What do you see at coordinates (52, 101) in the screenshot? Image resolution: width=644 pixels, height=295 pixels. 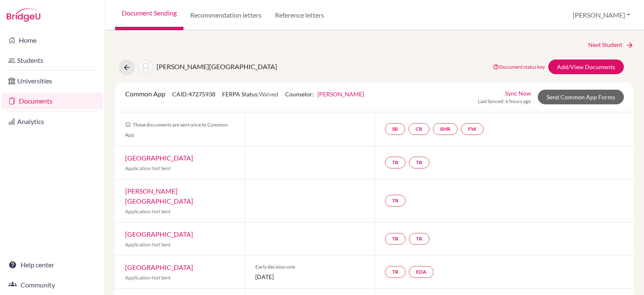 I see `a: Documents` at bounding box center [52, 101].